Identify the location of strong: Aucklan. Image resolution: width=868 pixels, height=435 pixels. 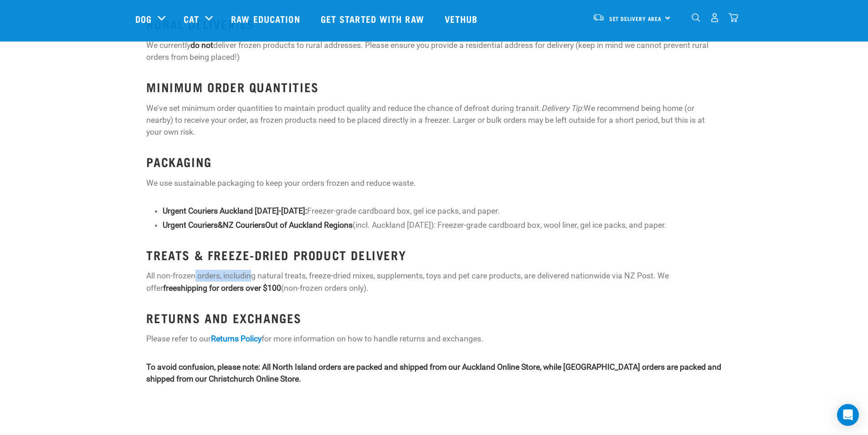
(234, 211).